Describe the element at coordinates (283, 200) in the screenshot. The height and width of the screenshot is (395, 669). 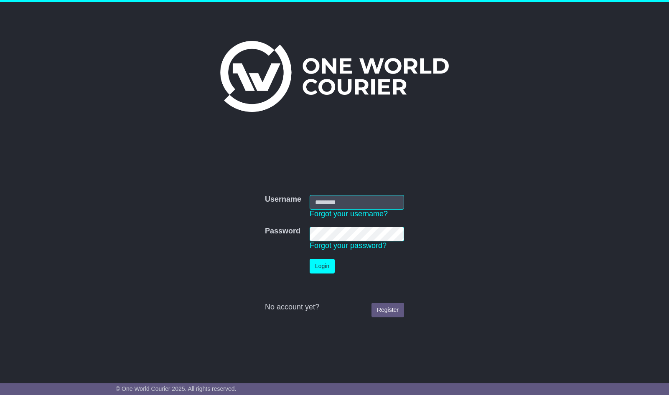
I see `label: Username` at that location.